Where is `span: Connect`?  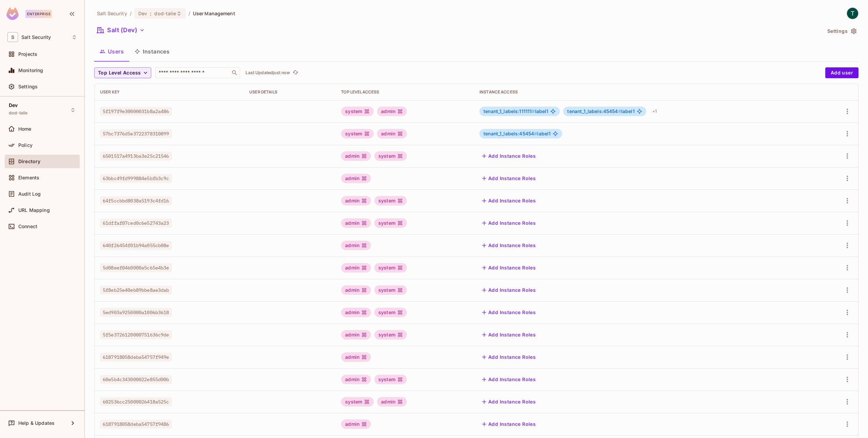
span: Connect is located at coordinates (28, 227).